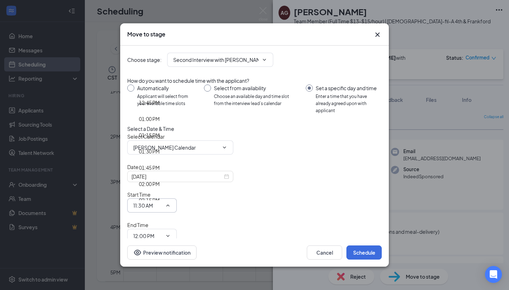 The width and height of the screenshot is (509, 290). I want to click on button: Schedule, so click(364, 252).